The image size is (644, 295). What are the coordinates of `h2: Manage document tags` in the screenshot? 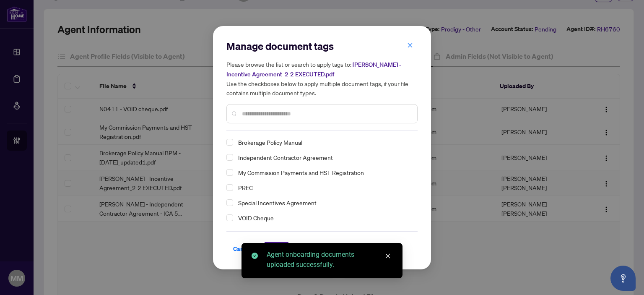 It's located at (322, 46).